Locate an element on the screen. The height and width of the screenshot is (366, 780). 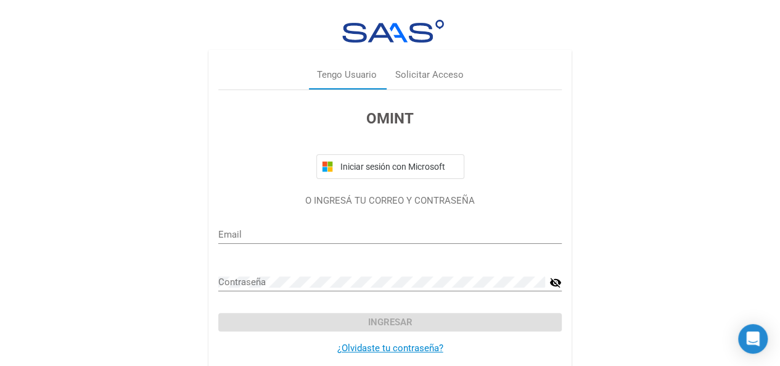
button: Iniciar sesión con Microsoft is located at coordinates (390, 167).